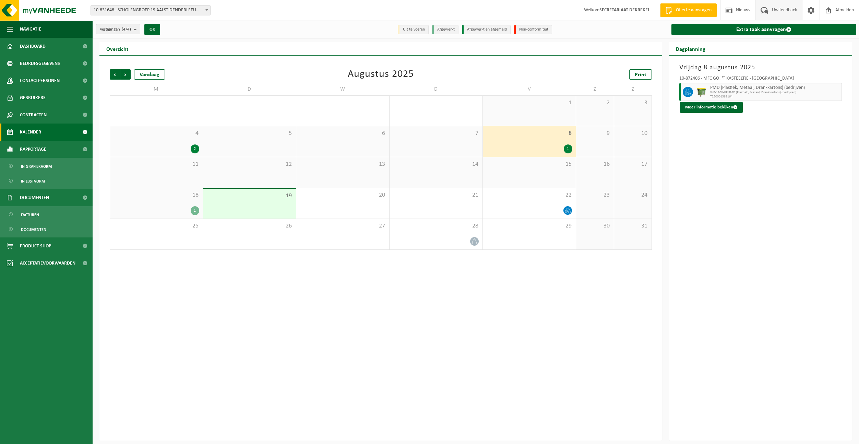 The image size is (859, 444). Describe the element at coordinates (595, 164) in the screenshot. I see `span: 16` at that location.